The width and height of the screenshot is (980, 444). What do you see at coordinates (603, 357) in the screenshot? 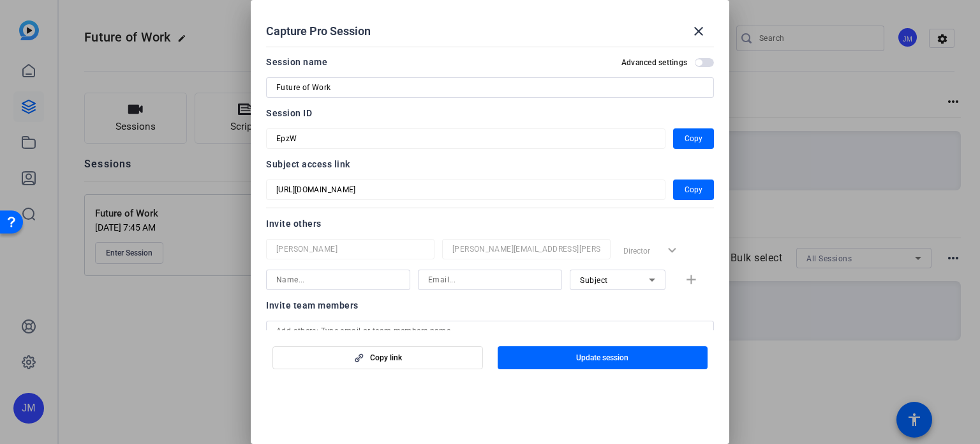
I see `span: Update session` at bounding box center [603, 357].